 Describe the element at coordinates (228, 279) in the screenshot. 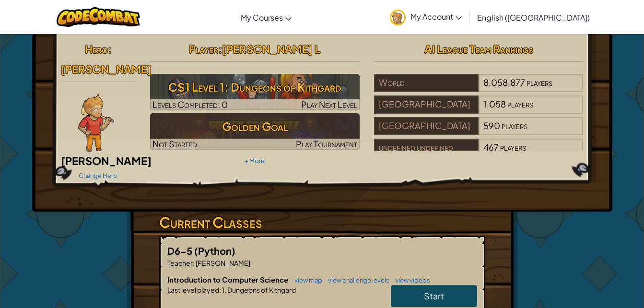

I see `span: Introduction to Computer Science` at that location.